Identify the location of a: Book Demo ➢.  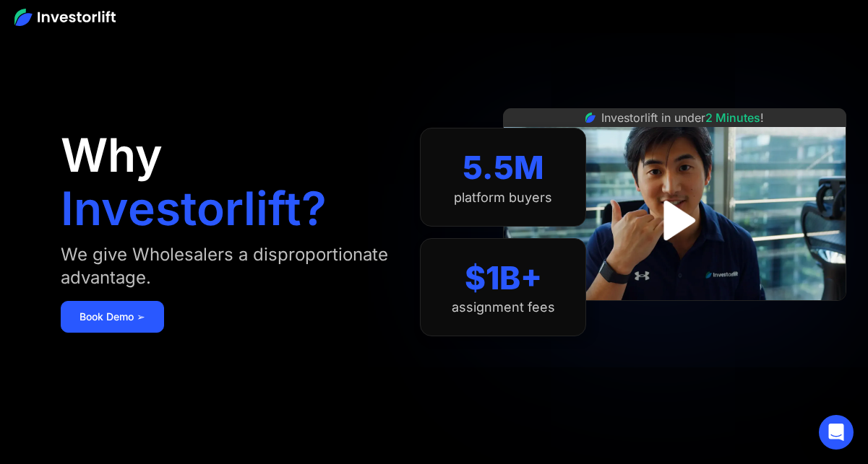
(112, 317).